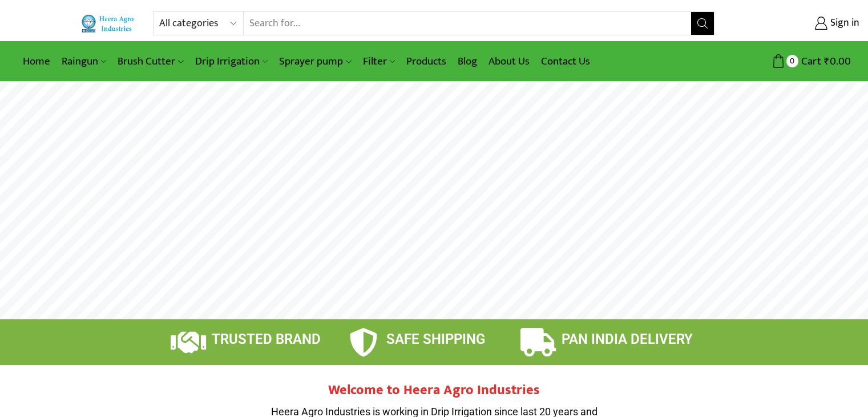 The height and width of the screenshot is (417, 868). I want to click on a: Sprayer pump, so click(315, 61).